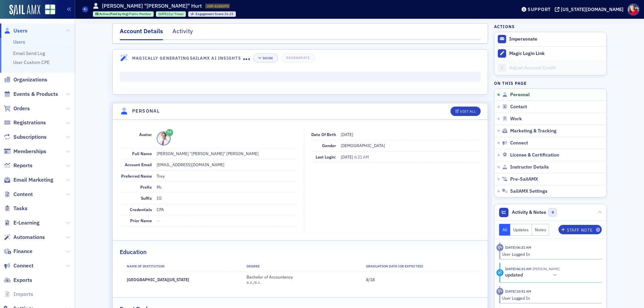  Describe the element at coordinates (23, 280) in the screenshot. I see `span: Exports` at that location.